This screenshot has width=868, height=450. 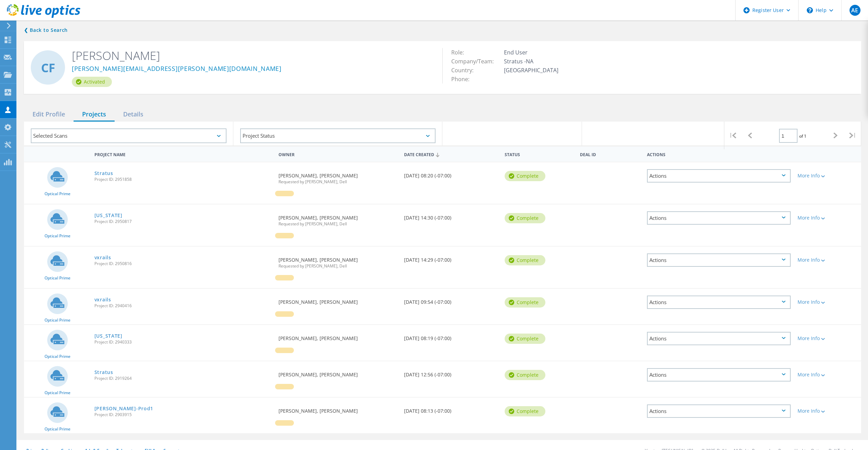 I want to click on span: Project ID: 2940416, so click(x=183, y=305).